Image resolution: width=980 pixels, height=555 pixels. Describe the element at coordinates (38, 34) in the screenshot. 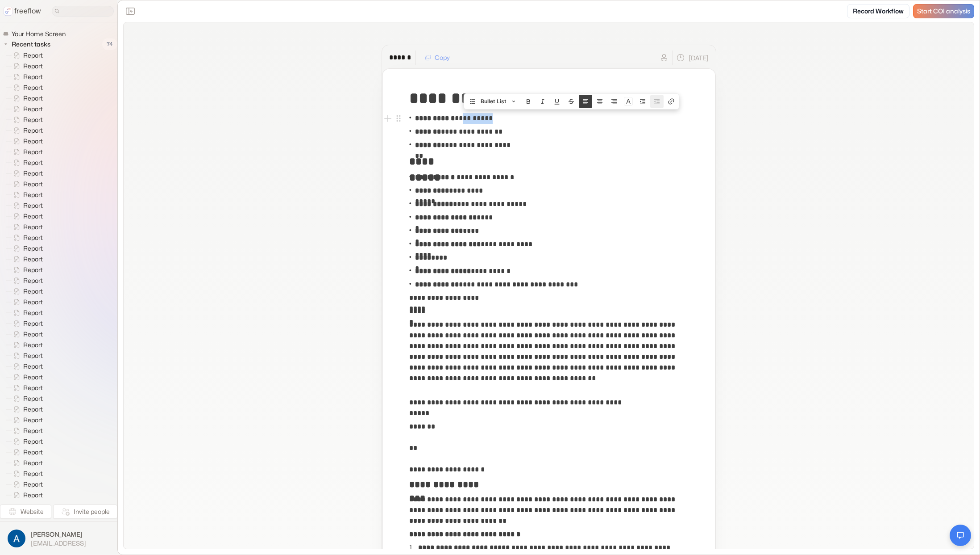

I see `span: Your Home Screen` at that location.